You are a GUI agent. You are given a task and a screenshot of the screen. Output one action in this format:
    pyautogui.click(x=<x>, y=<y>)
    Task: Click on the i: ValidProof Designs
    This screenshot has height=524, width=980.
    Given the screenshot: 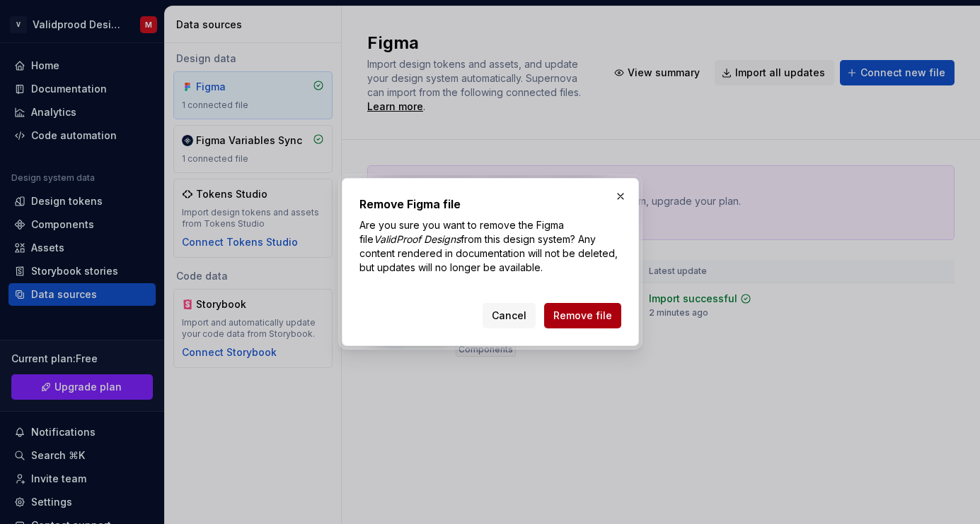 What is the action you would take?
    pyautogui.click(x=417, y=239)
    